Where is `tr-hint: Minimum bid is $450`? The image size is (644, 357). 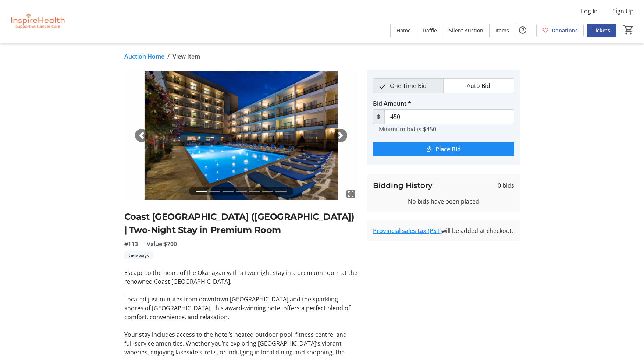
tr-hint: Minimum bid is $450 is located at coordinates (407, 129).